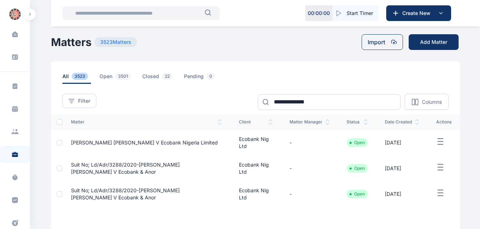 This screenshot has height=229, width=480. What do you see at coordinates (426, 102) in the screenshot?
I see `button: Columns` at bounding box center [426, 102].